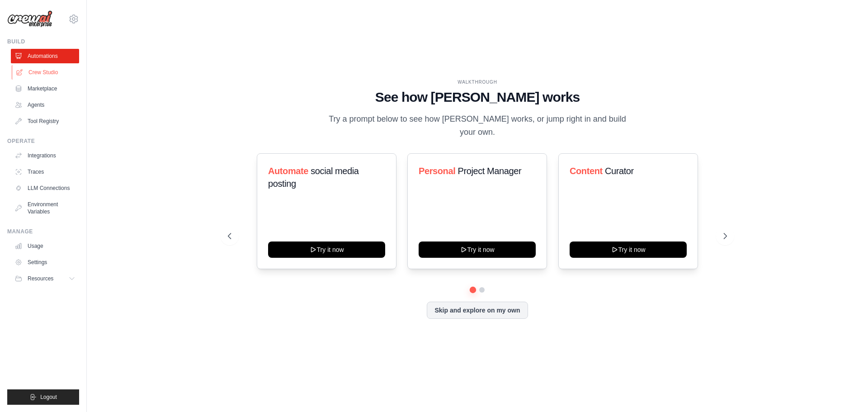  I want to click on a: Tool Registry, so click(44, 121).